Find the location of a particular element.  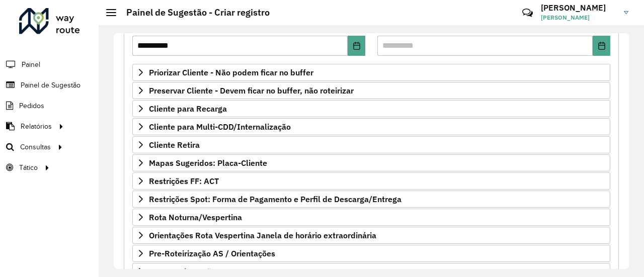

span: Painel de Sugestão is located at coordinates (50, 85).